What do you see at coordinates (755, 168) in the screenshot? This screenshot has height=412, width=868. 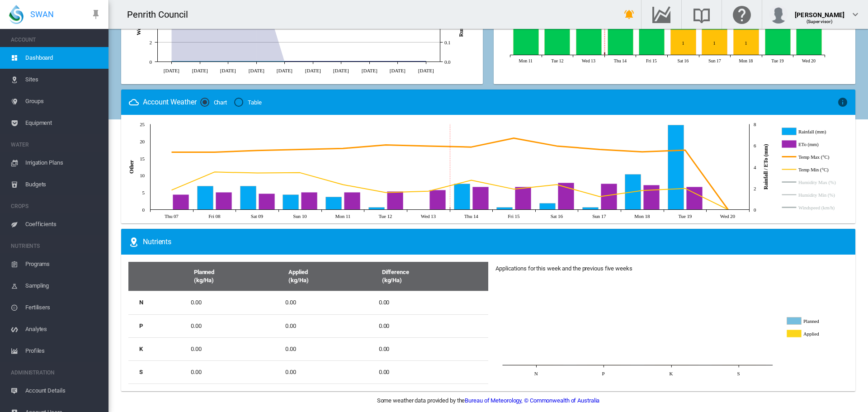 I see `tspan: 4` at bounding box center [755, 168].